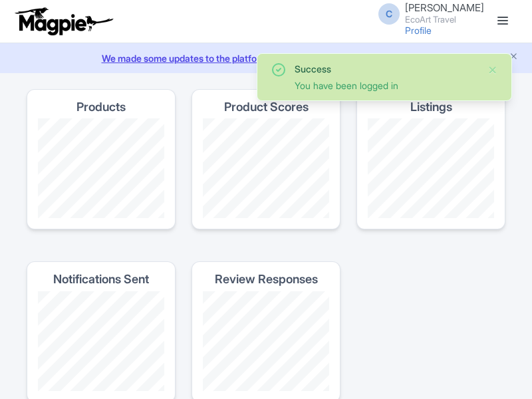 This screenshot has height=399, width=532. I want to click on a: We made some updates to the platform. Read more about the new layout, so click(266, 58).